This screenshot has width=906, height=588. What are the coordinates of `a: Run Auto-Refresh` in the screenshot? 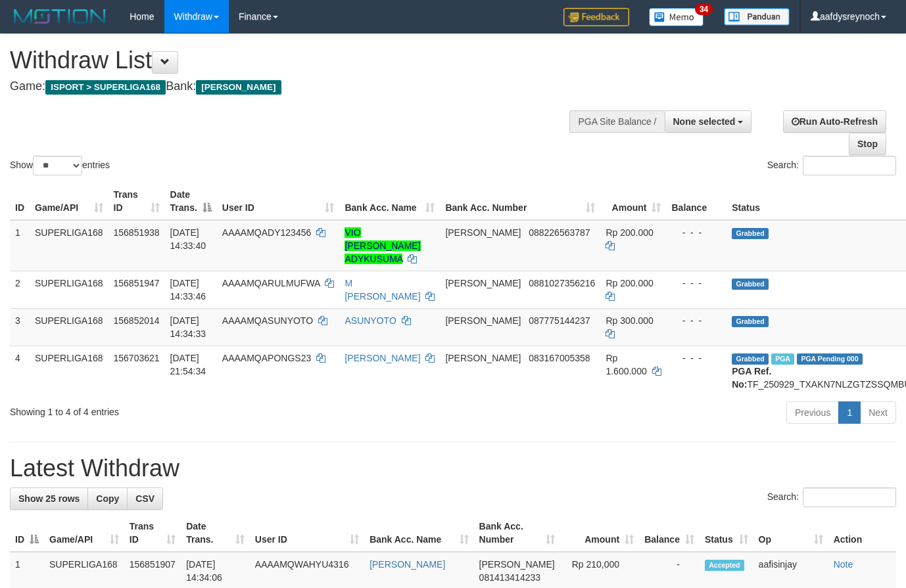 It's located at (834, 121).